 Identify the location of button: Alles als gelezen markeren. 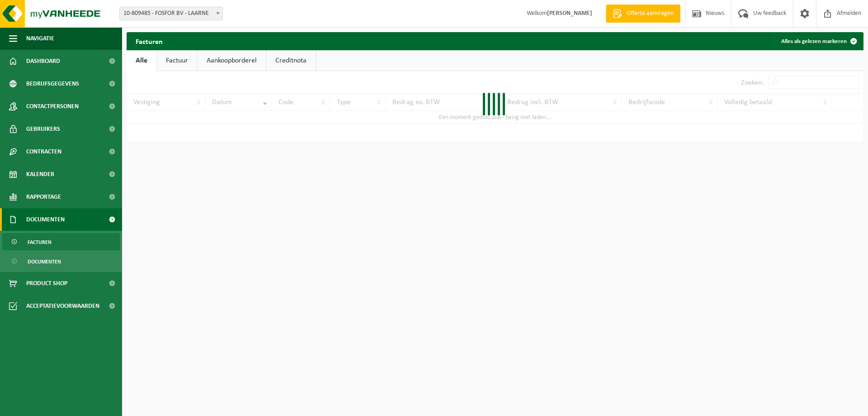
(818, 41).